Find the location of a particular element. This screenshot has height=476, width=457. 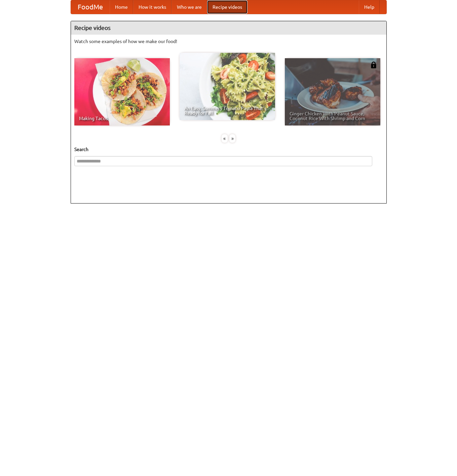

img: 483408.png is located at coordinates (374, 65).